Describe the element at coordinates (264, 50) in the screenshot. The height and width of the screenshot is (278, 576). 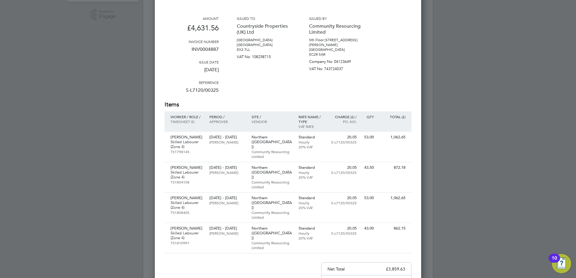
I see `p: EX2 7LL` at that location.